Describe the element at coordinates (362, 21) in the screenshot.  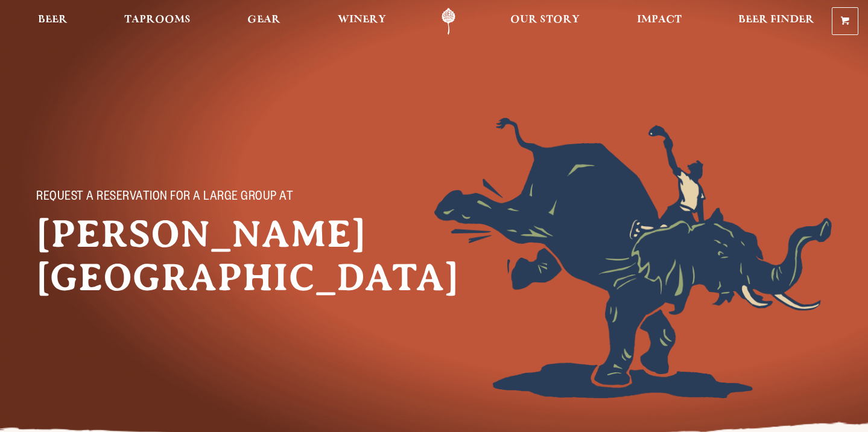
I see `a: Winery` at that location.